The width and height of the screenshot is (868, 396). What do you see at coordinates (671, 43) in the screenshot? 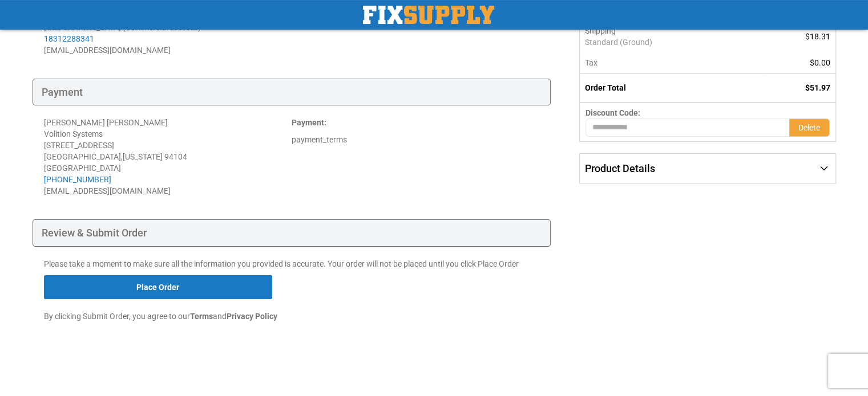
I see `span: Standard (Ground)` at bounding box center [671, 43].